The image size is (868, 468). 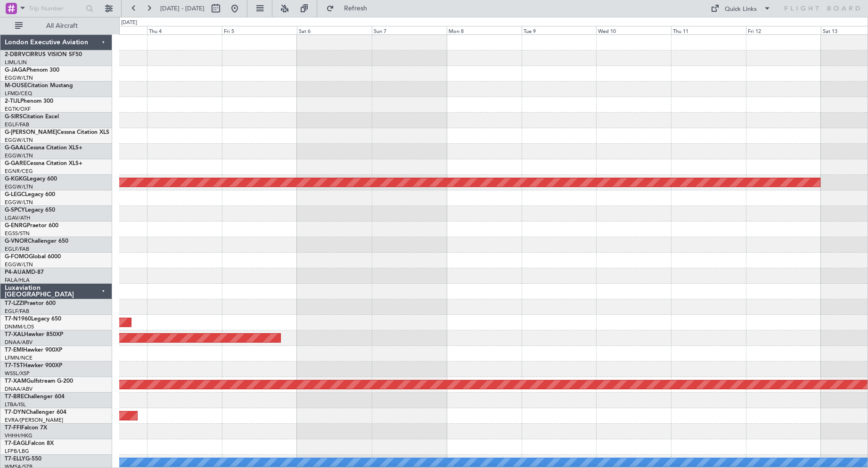 I want to click on span: T7-EMI, so click(x=14, y=350).